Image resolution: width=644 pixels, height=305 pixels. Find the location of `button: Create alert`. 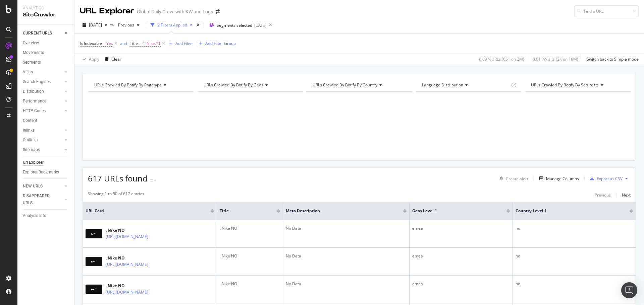

button: Create alert is located at coordinates (513, 178).